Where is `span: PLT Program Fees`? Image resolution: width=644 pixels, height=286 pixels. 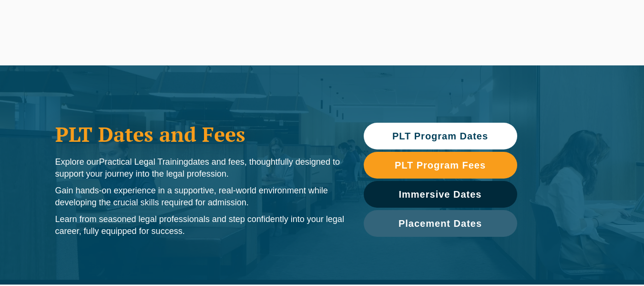 span: PLT Program Fees is located at coordinates (440, 166).